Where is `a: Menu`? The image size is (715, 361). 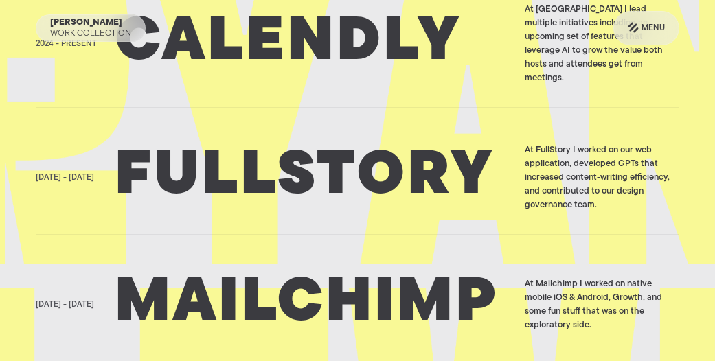
a: Menu is located at coordinates (646, 28).